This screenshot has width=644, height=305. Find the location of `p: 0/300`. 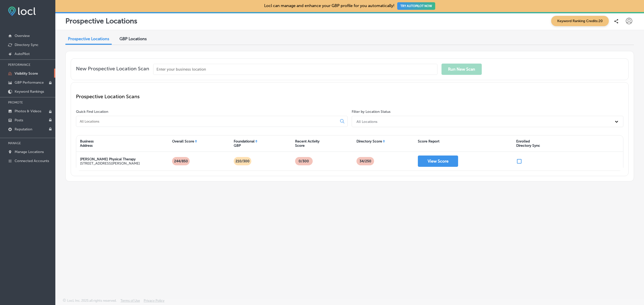

p: 0/300 is located at coordinates (304, 161).